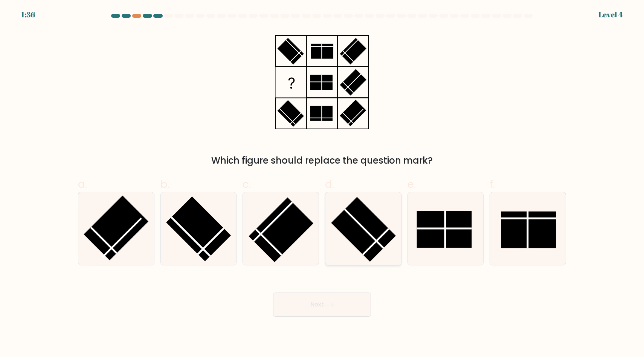  I want to click on span: c., so click(246, 184).